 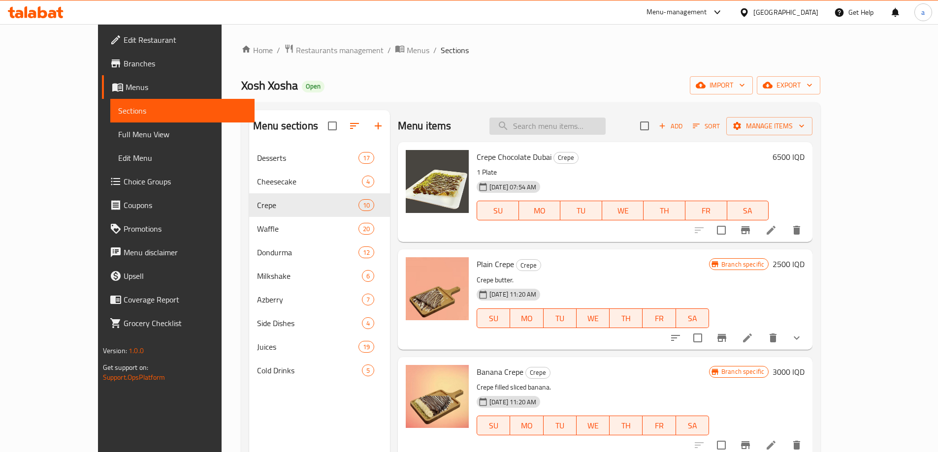 What do you see at coordinates (332, 126) in the screenshot?
I see `span: Select all sections` at bounding box center [332, 126].